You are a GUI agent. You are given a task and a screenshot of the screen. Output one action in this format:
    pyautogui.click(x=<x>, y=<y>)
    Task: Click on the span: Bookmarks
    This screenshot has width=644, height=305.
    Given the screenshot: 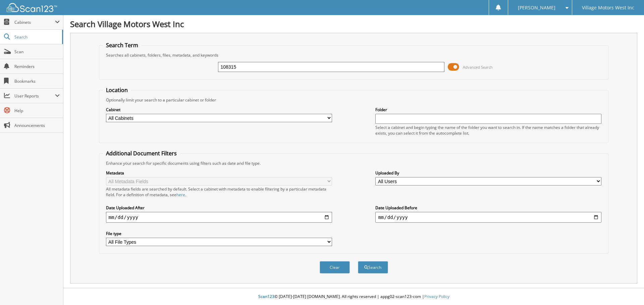 What is the action you would take?
    pyautogui.click(x=37, y=81)
    